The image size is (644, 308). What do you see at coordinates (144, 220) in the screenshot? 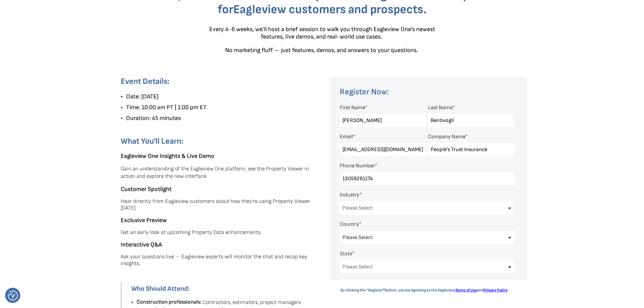
I see `span: Exclusive Preview` at bounding box center [144, 220].